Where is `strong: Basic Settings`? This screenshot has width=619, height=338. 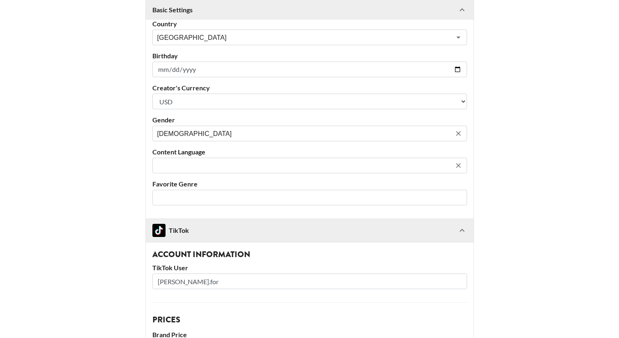
strong: Basic Settings is located at coordinates (172, 10).